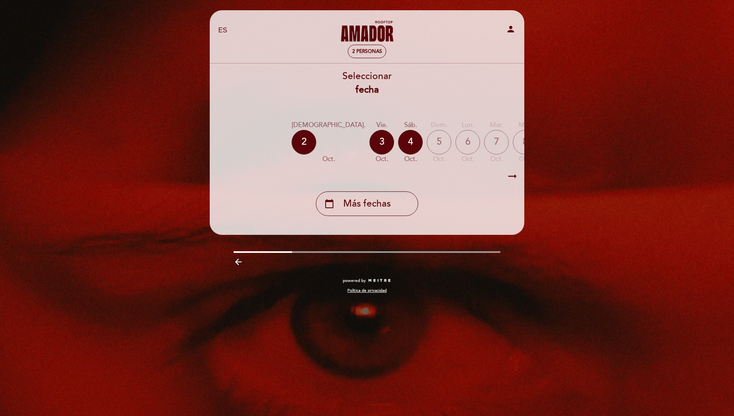  I want to click on span: 2 personas, so click(367, 51).